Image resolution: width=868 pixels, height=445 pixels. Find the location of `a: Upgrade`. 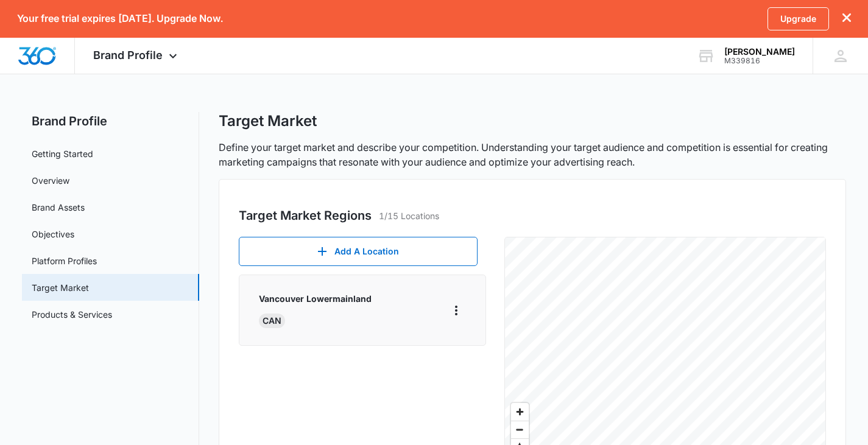

a: Upgrade is located at coordinates (797, 19).